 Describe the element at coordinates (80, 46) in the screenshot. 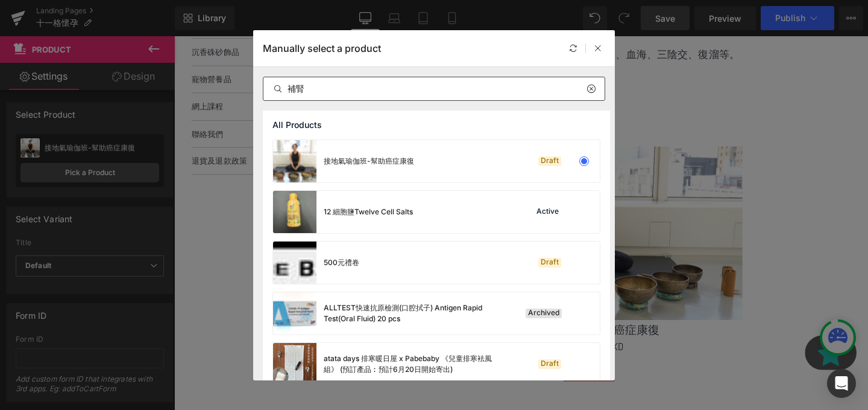

I see `a: 寵物營養品` at that location.